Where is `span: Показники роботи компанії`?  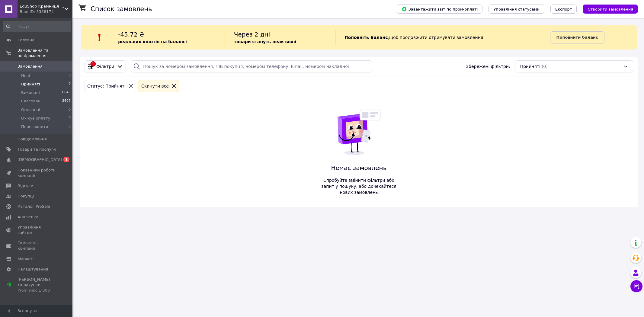
span: Показники роботи компанії is located at coordinates (37, 173).